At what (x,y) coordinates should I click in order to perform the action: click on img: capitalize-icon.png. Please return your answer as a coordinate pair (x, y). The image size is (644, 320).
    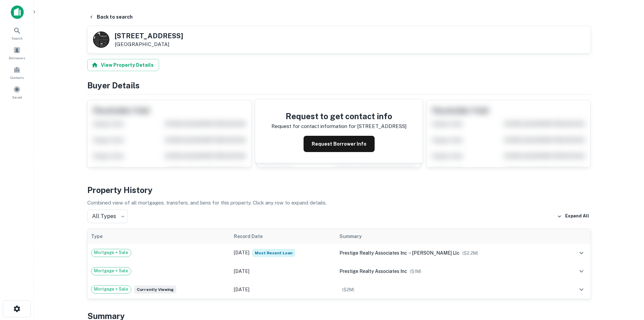
    Looking at the image, I should click on (17, 12).